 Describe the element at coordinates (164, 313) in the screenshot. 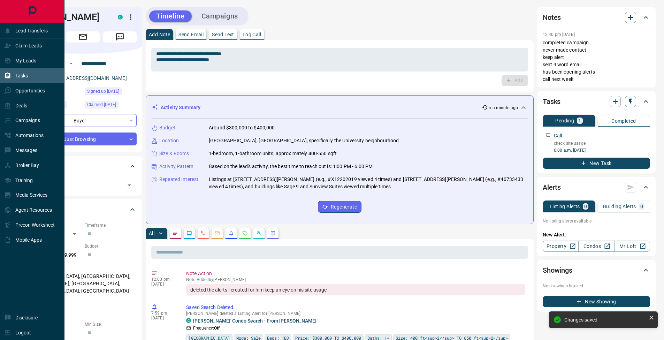

I see `p: 7:59 pm` at that location.